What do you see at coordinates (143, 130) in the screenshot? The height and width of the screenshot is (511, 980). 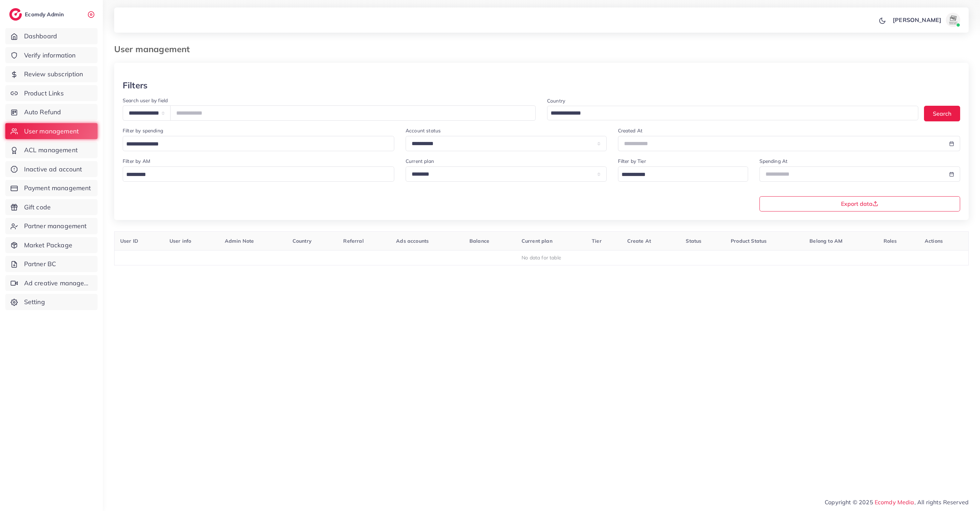 I see `label: Filter by spending` at bounding box center [143, 130].